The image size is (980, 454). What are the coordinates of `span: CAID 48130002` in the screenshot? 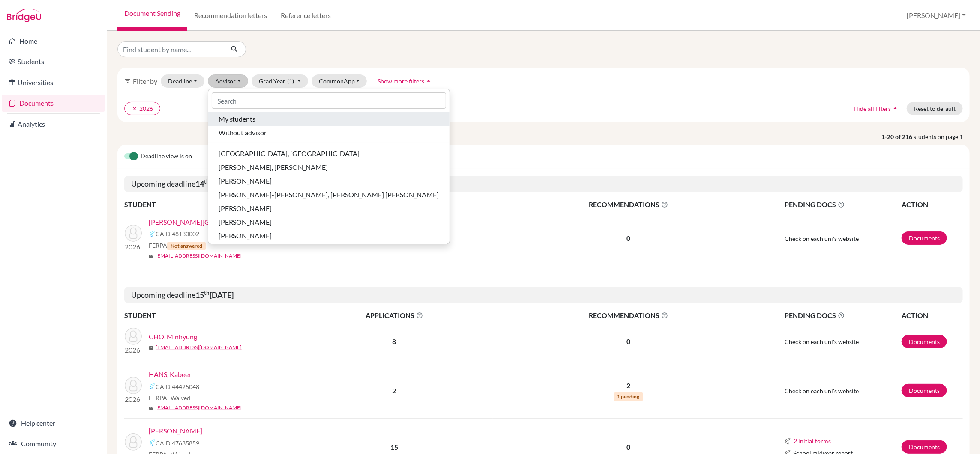 It's located at (177, 234).